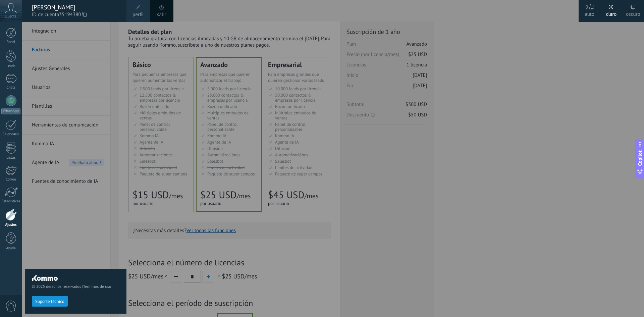 The width and height of the screenshot is (644, 317). What do you see at coordinates (11, 248) in the screenshot?
I see `div: Ayuda` at bounding box center [11, 248].